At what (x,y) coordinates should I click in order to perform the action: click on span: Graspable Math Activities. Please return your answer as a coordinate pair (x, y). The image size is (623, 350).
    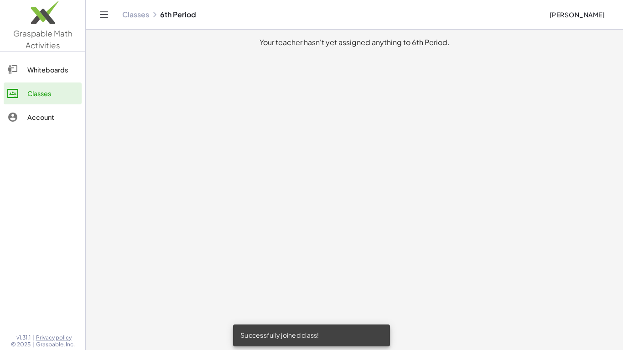
    Looking at the image, I should click on (43, 39).